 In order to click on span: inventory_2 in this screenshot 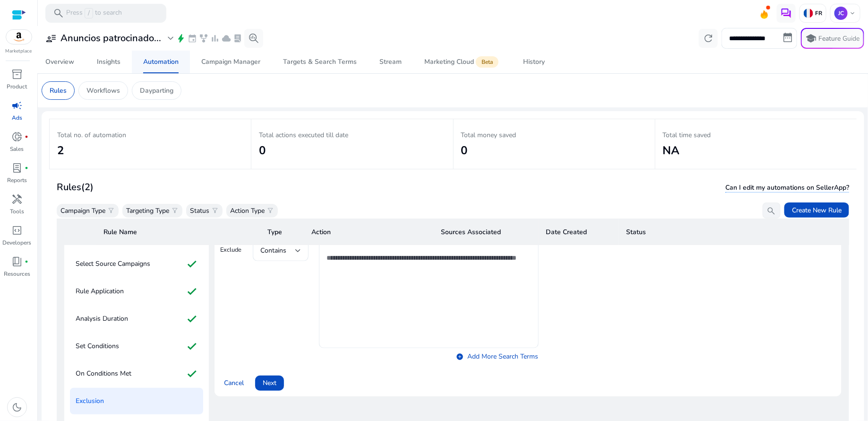, I will do `click(17, 74)`.